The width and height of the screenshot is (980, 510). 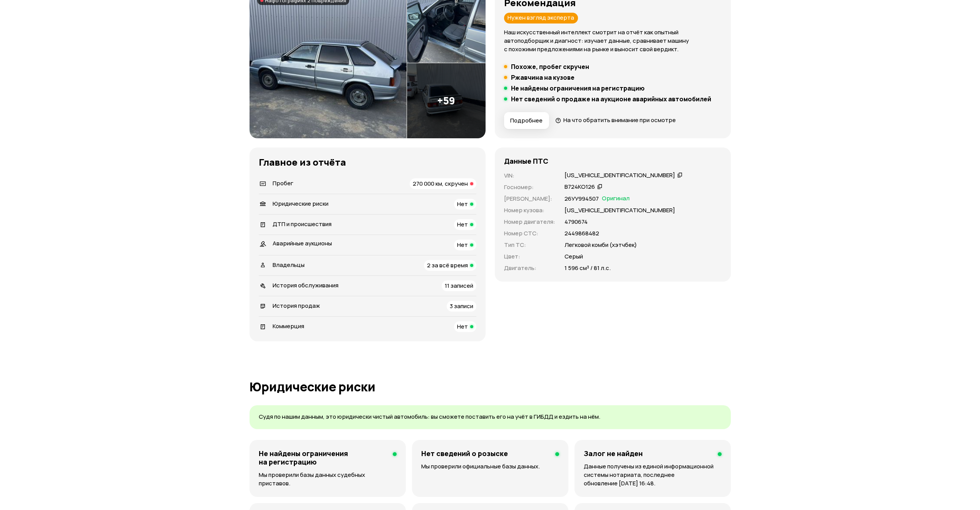 What do you see at coordinates (578, 88) in the screenshot?
I see `h5: Не найдены ограничения на регистрацию` at bounding box center [578, 88].